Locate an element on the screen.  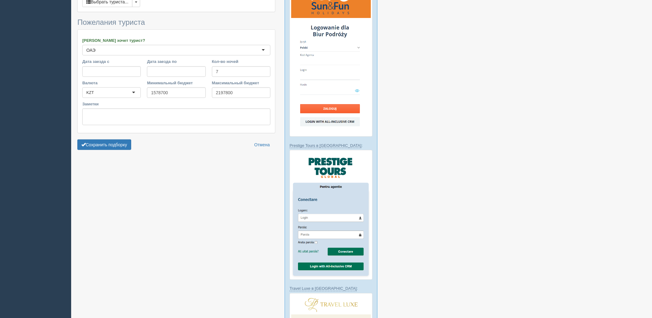
label: Дата заезда с is located at coordinates (111, 61).